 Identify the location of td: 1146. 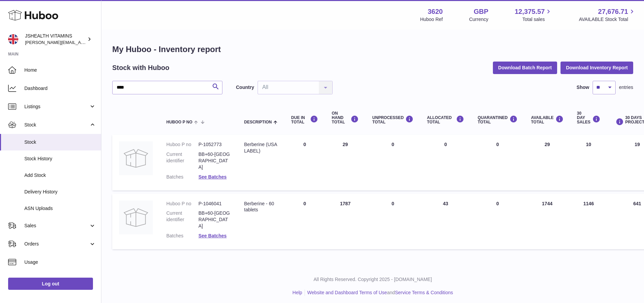
(588, 222).